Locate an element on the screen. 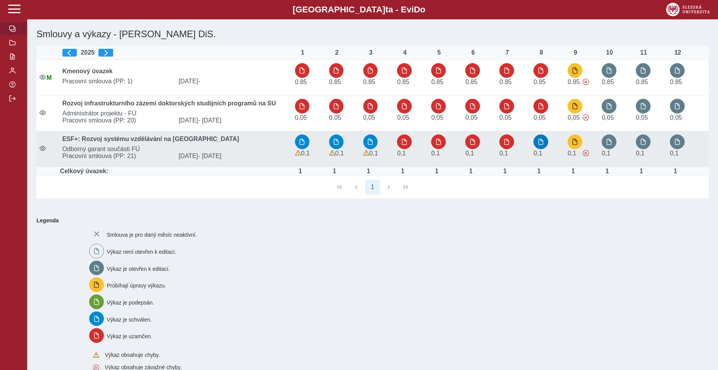 The width and height of the screenshot is (718, 370). b: Kmenový úvazek is located at coordinates (88, 71).